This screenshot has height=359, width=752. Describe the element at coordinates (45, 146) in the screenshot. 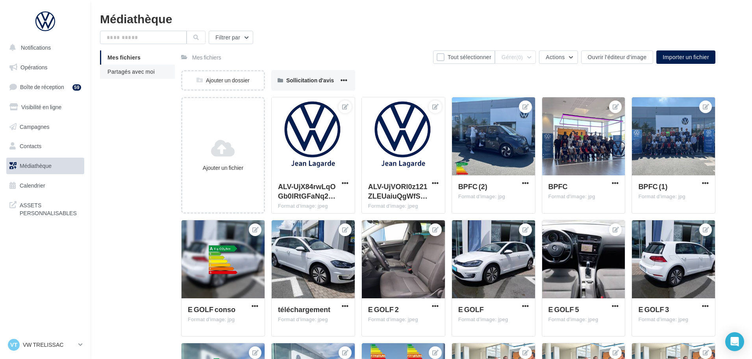

I see `a: Contacts` at that location.